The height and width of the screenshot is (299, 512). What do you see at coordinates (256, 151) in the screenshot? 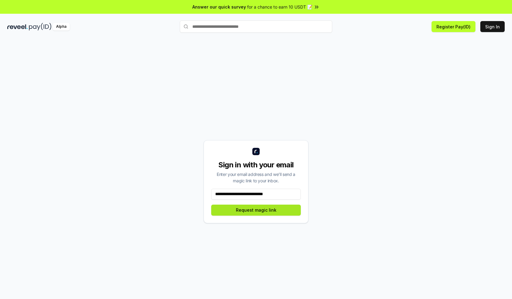
I see `img: logo_small` at bounding box center [256, 151].